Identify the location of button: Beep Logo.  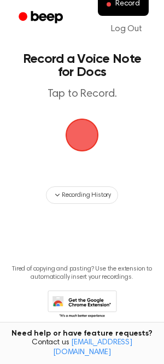
(82, 135).